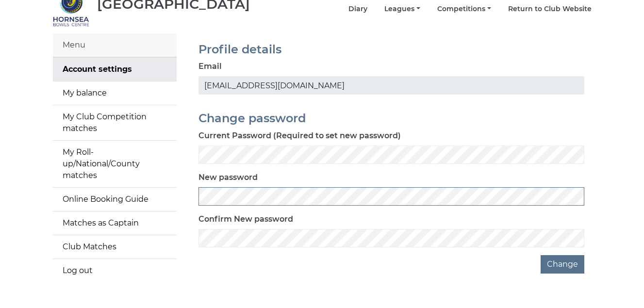  I want to click on a: Competitions, so click(464, 9).